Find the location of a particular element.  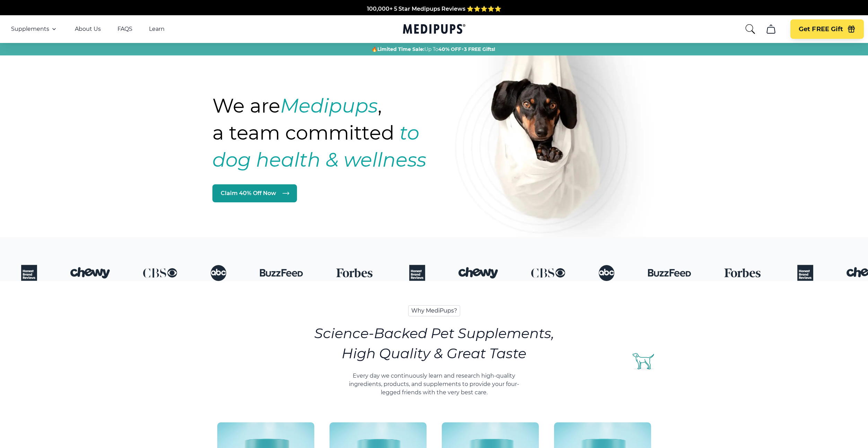

button: Supplements is located at coordinates (34, 29).